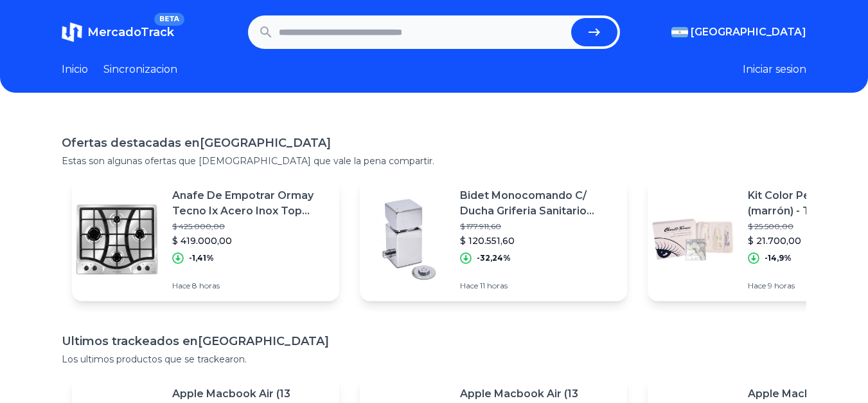 Image resolution: width=868 pixels, height=403 pixels. I want to click on p: $ 177.911,60, so click(539, 226).